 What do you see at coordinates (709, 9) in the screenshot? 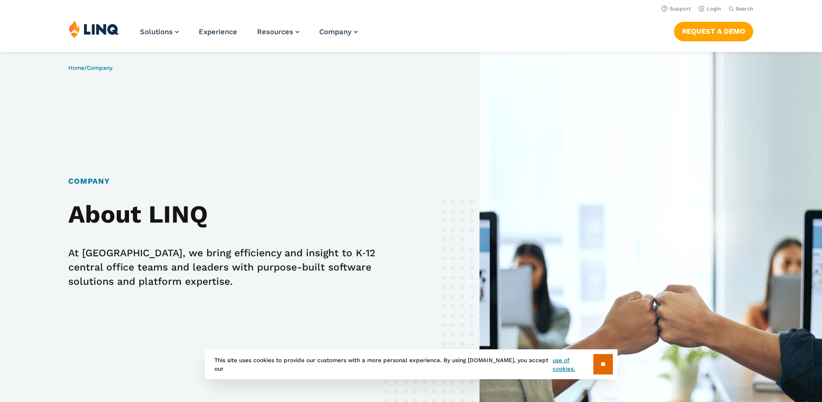
I see `a: Login` at bounding box center [709, 9].